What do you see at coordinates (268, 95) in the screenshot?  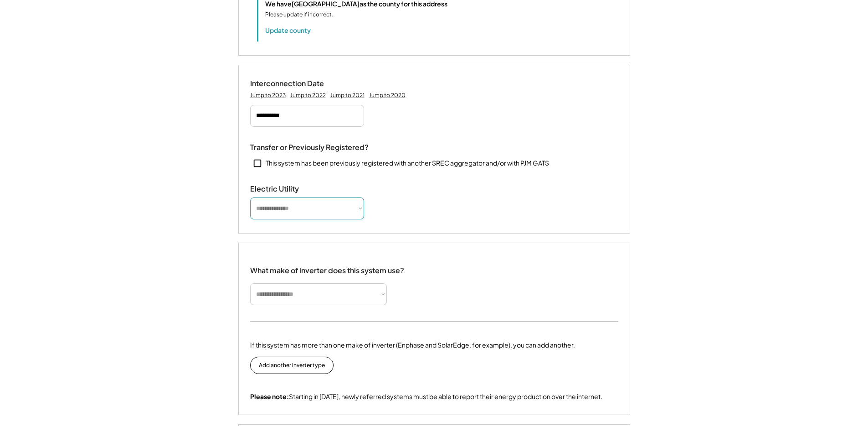 I see `div: Jump to 2023` at bounding box center [268, 95].